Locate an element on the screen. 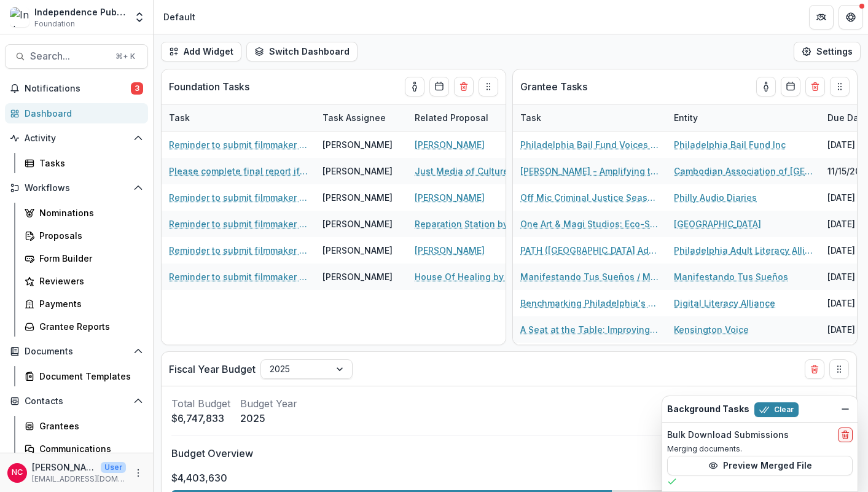 The image size is (868, 492). span: Documents is located at coordinates (76, 352).